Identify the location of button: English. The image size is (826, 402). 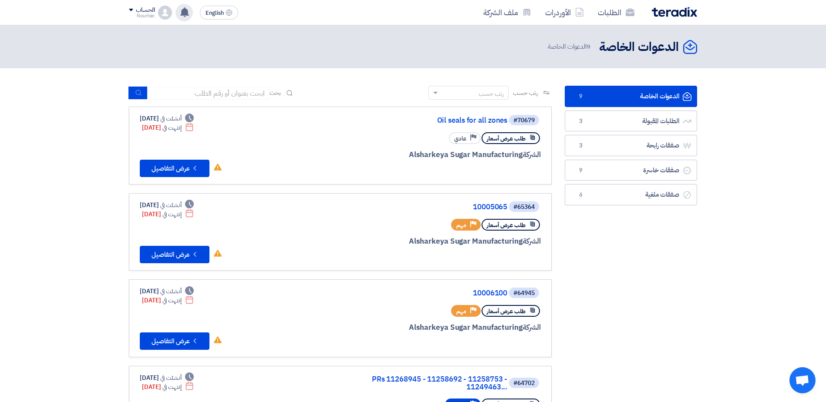
(219, 13).